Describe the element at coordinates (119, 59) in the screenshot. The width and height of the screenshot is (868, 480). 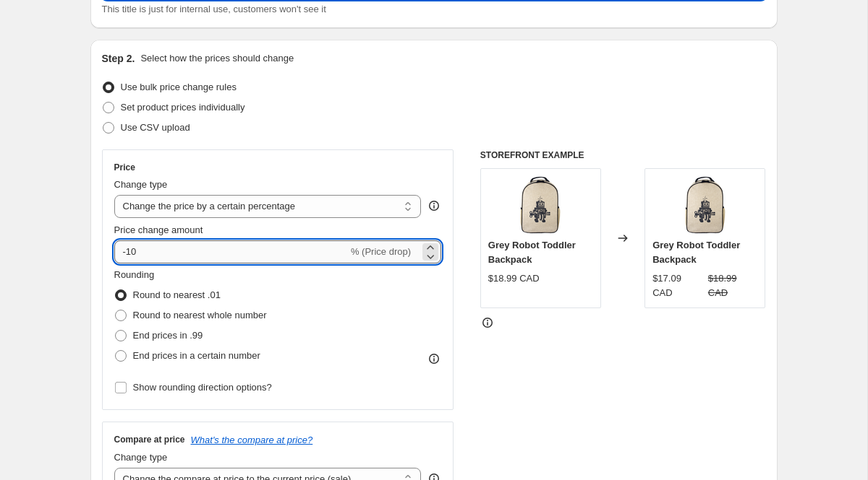
I see `h2: Step 2.` at that location.